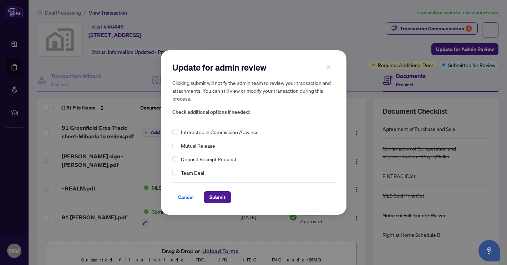 This screenshot has height=265, width=507. I want to click on span: Submit, so click(217, 197).